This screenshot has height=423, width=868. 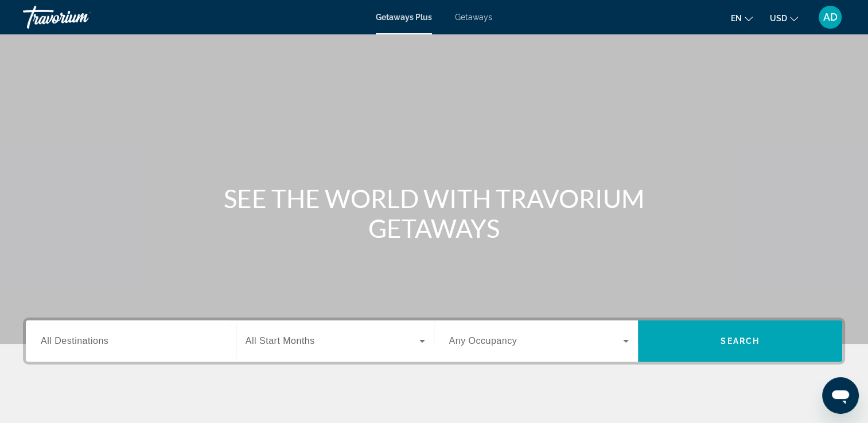 I want to click on div: Search widget, so click(x=433, y=341).